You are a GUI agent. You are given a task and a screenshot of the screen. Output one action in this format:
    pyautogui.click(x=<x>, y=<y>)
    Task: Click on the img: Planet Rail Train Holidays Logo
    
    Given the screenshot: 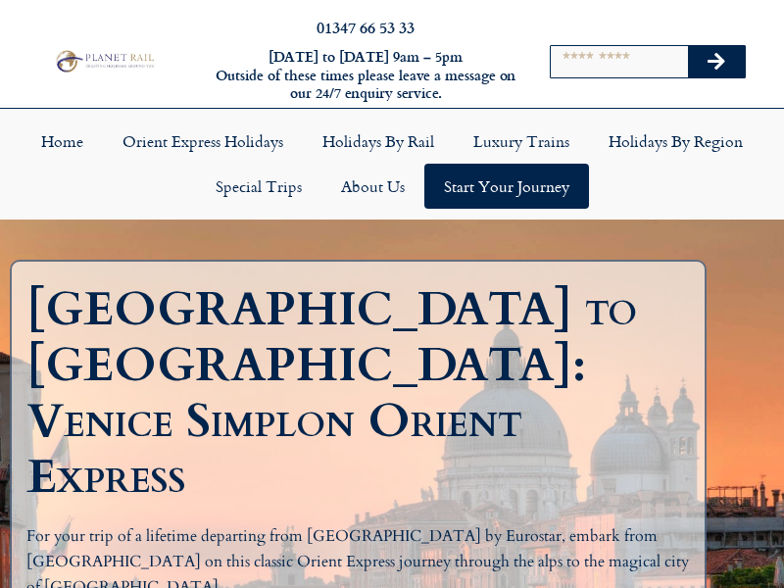 What is the action you would take?
    pyautogui.click(x=104, y=61)
    